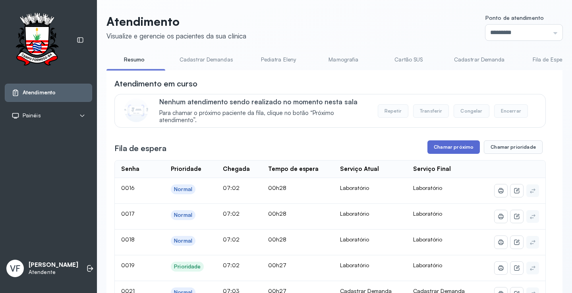  I want to click on span: 0018, so click(128, 239).